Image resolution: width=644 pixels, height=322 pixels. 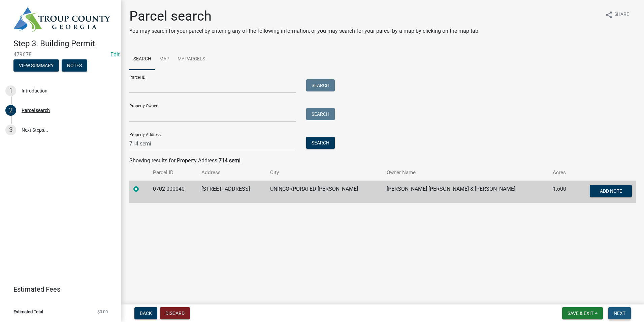 What do you see at coordinates (34, 91) in the screenshot?
I see `div: Introduction` at bounding box center [34, 91].